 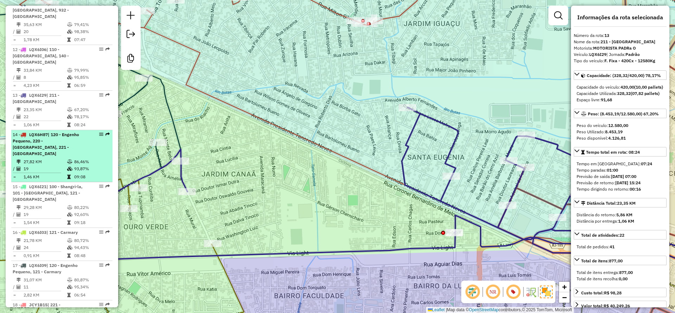 What do you see at coordinates (38, 304) in the screenshot?
I see `span: JCY1B15` at bounding box center [38, 304].